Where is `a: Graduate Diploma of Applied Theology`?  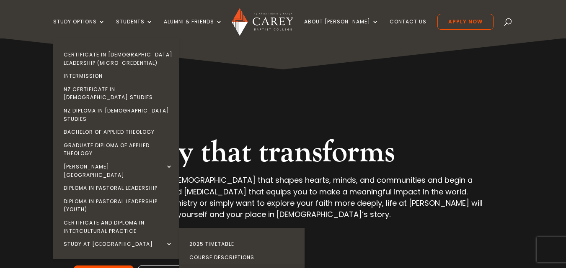 a: Graduate Diploma of Applied Theology is located at coordinates (118, 150).